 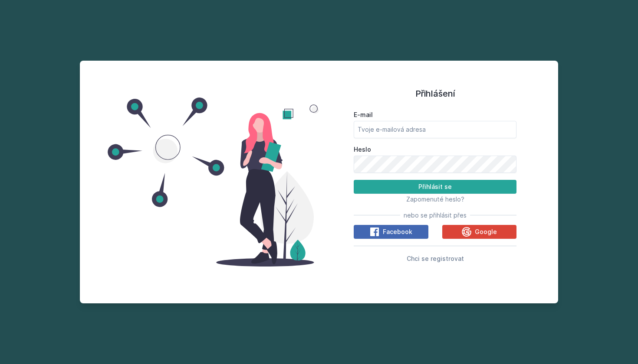 I want to click on input: Tvoje e-mailová adresa, so click(x=435, y=130).